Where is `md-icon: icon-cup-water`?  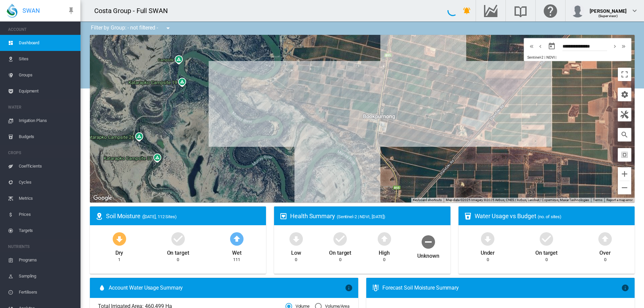
md-icon: icon-cup-water is located at coordinates (468, 216).